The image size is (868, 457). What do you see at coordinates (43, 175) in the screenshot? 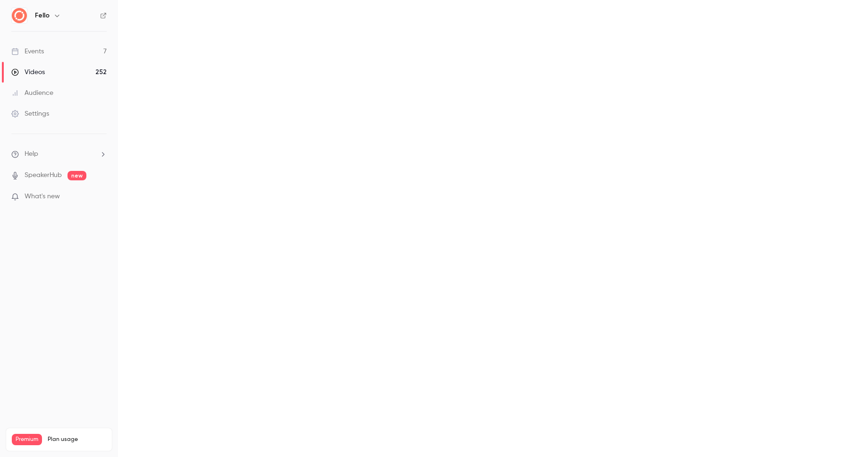
I see `a: SpeakerHub` at bounding box center [43, 175].